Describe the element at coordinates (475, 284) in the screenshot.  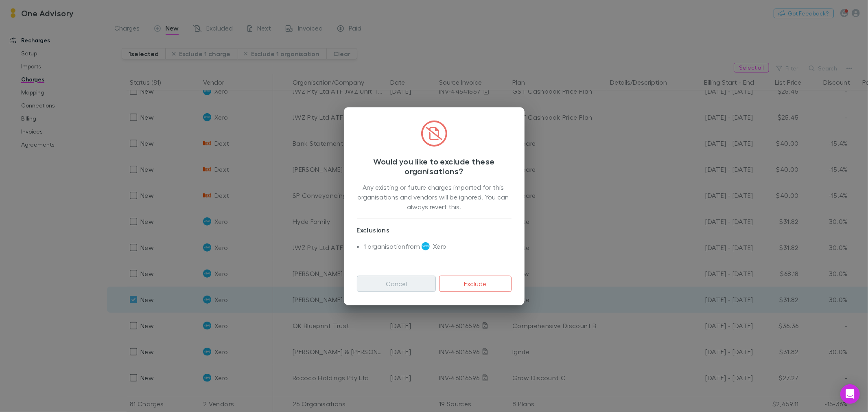
I see `button: Exclude` at that location.